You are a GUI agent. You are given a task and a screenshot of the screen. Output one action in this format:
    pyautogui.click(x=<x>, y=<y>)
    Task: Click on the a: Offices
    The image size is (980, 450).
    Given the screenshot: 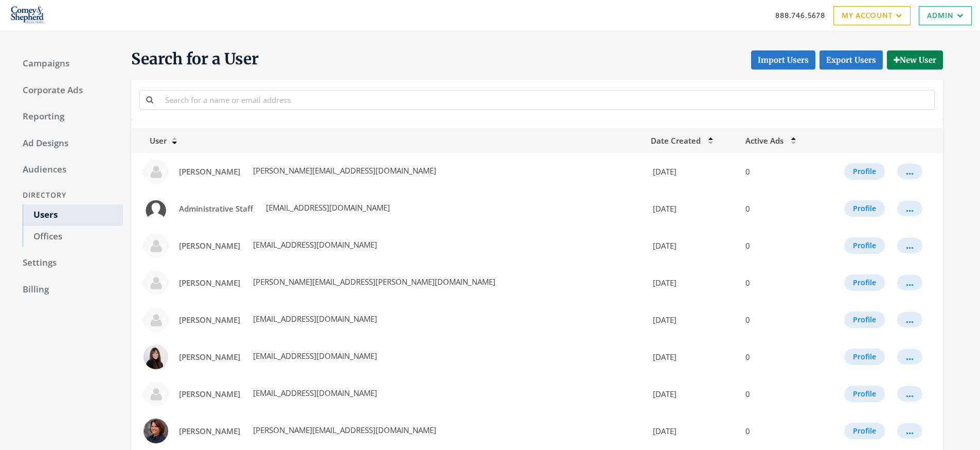 What is the action you would take?
    pyautogui.click(x=72, y=237)
    